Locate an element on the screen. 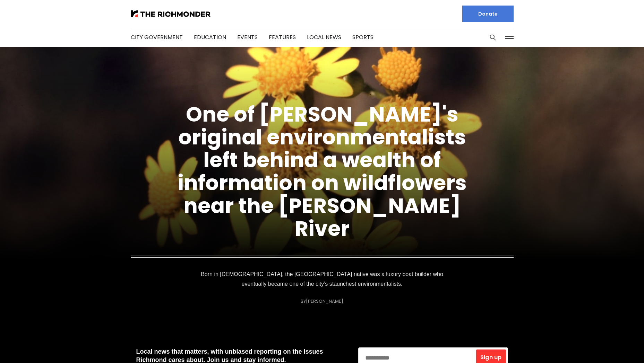 Image resolution: width=644 pixels, height=363 pixels. a: Events is located at coordinates (247, 37).